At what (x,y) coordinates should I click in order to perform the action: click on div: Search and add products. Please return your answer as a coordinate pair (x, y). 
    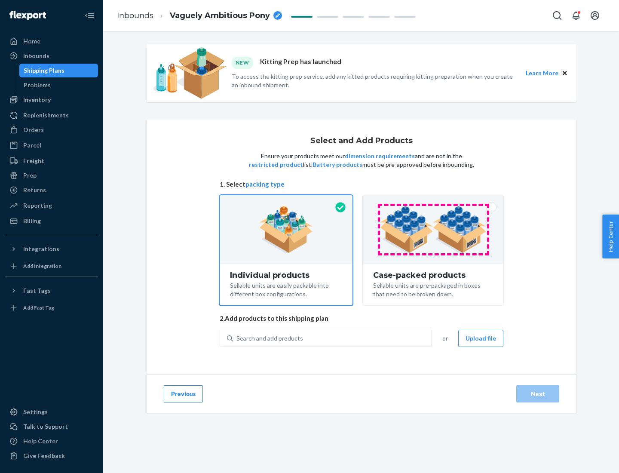
    Looking at the image, I should click on (269, 338).